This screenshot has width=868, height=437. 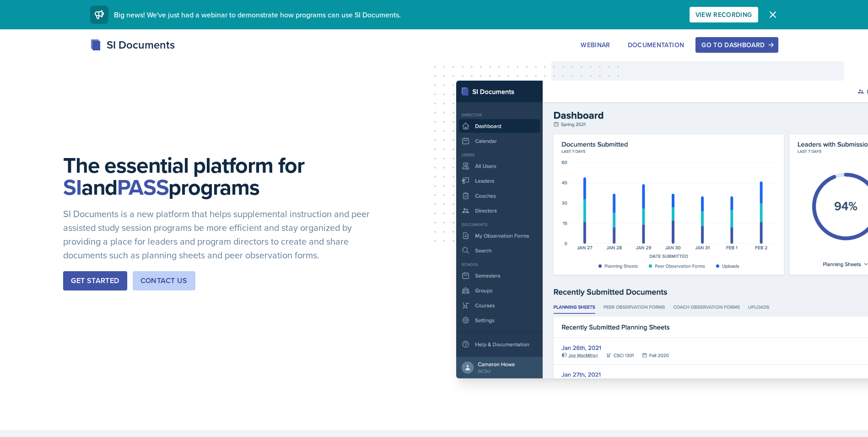 I want to click on div: Contact Us, so click(x=164, y=281).